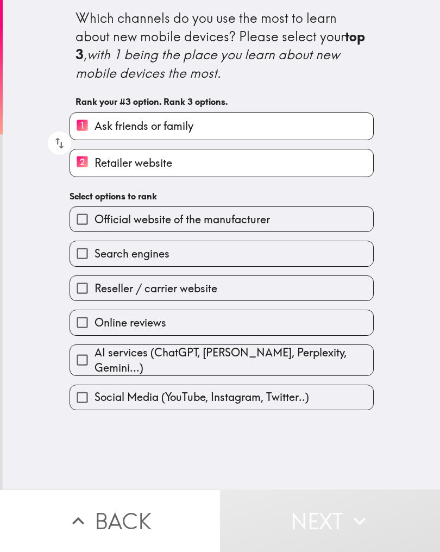  What do you see at coordinates (222, 102) in the screenshot?
I see `h6: Rank your #3 option. Rank 3 options.` at bounding box center [222, 102].